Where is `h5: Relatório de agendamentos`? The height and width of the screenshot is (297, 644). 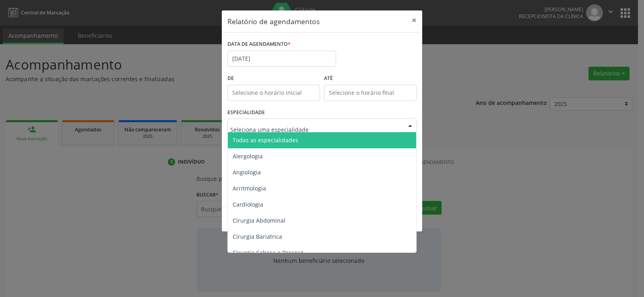
h5: Relatório de agendamentos is located at coordinates (273, 22).